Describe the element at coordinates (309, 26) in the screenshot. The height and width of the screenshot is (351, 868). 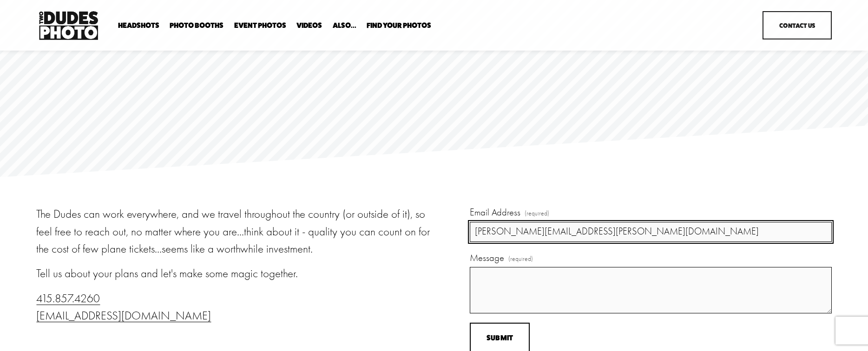
I see `a: Videos` at that location.